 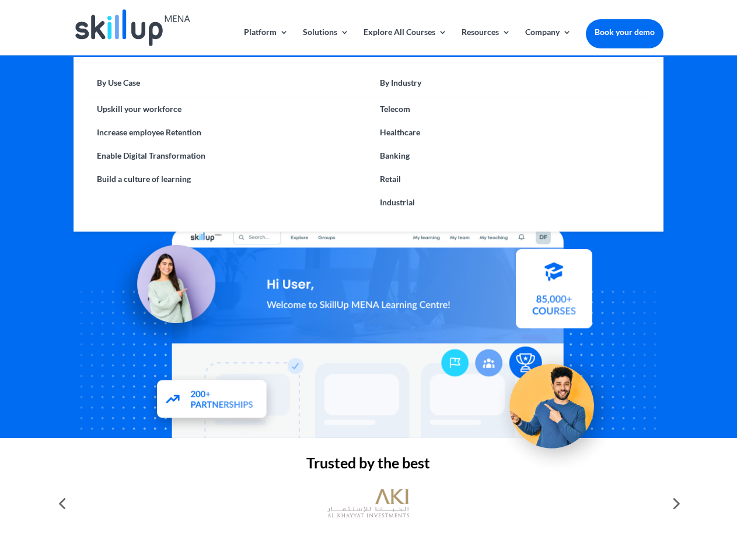 What do you see at coordinates (226, 179) in the screenshot?
I see `a: Build a culture of learning` at bounding box center [226, 179].